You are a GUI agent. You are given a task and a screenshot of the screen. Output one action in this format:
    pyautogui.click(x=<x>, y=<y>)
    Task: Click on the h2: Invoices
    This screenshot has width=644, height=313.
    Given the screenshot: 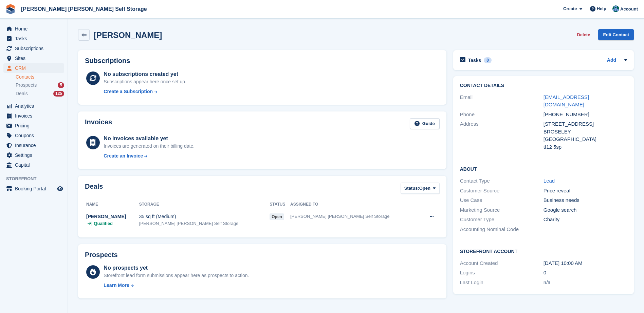 What is the action you would take?
    pyautogui.click(x=98, y=124)
    